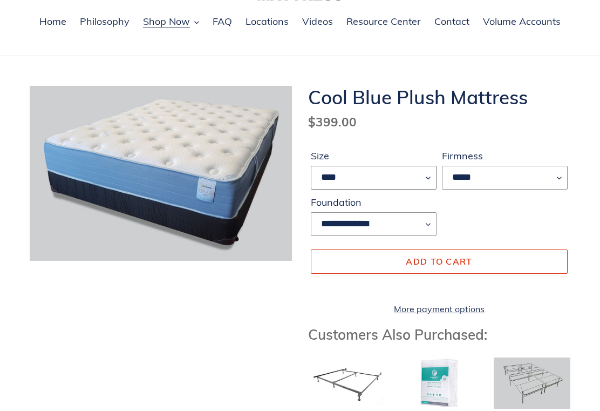 This screenshot has width=600, height=411. Describe the element at coordinates (317, 22) in the screenshot. I see `a: Videos` at that location.